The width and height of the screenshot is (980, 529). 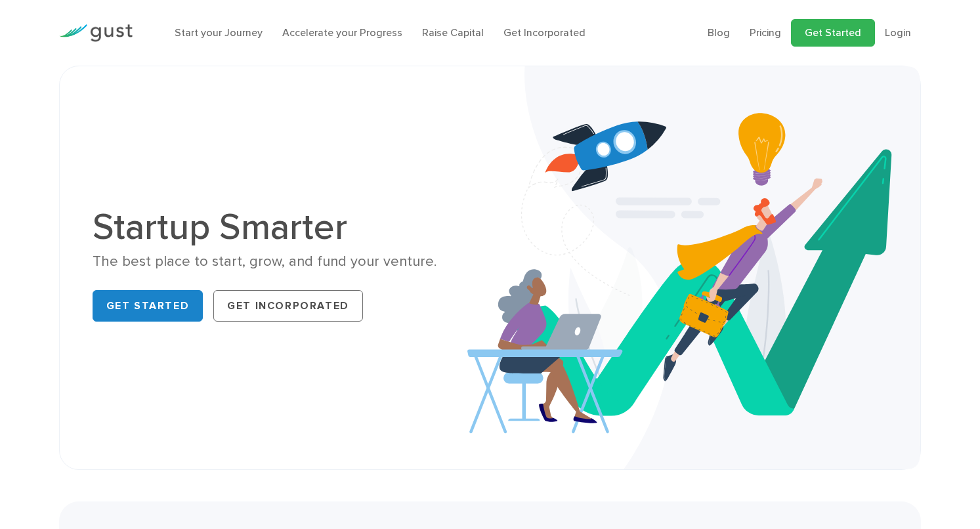 What do you see at coordinates (453, 32) in the screenshot?
I see `a: Raise Capital` at bounding box center [453, 32].